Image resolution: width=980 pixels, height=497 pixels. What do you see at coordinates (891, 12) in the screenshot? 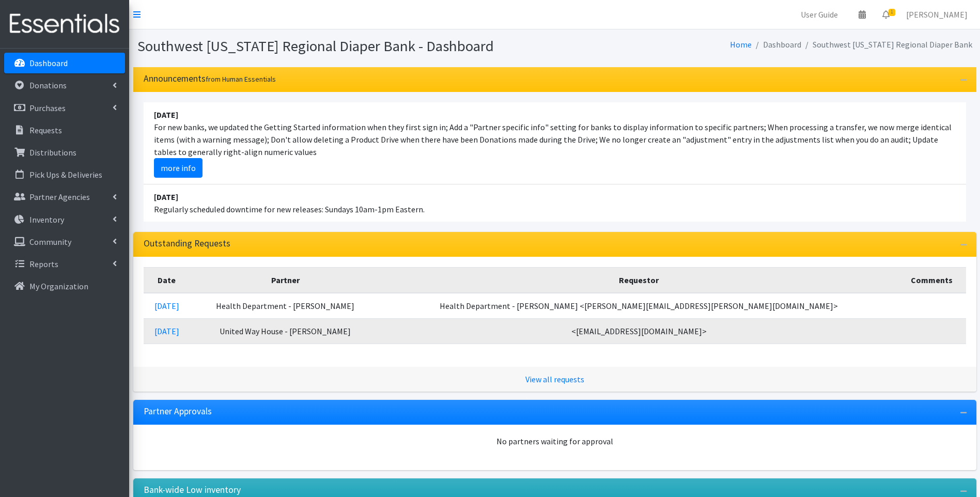
I see `span: 1` at bounding box center [891, 12].